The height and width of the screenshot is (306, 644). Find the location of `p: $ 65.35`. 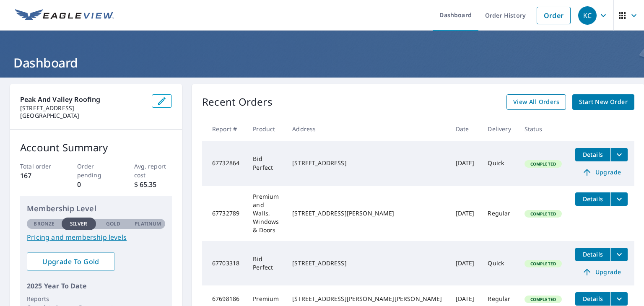

p: $ 65.35 is located at coordinates (153, 184).